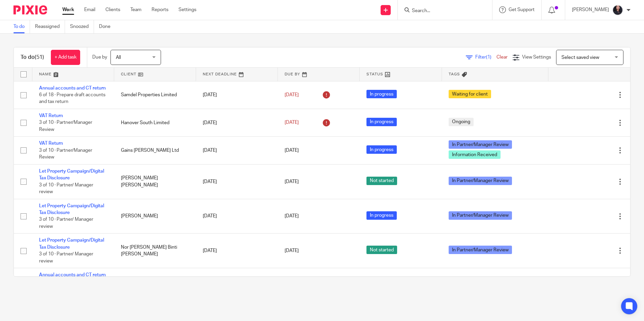  What do you see at coordinates (65, 57) in the screenshot?
I see `a: + Add task` at bounding box center [65, 57].